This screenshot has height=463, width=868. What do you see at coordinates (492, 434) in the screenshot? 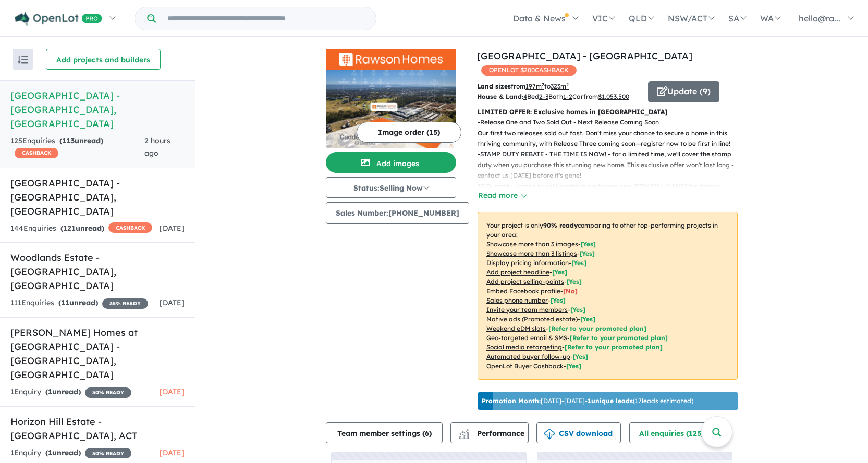
I see `span: Performance` at bounding box center [492, 434].